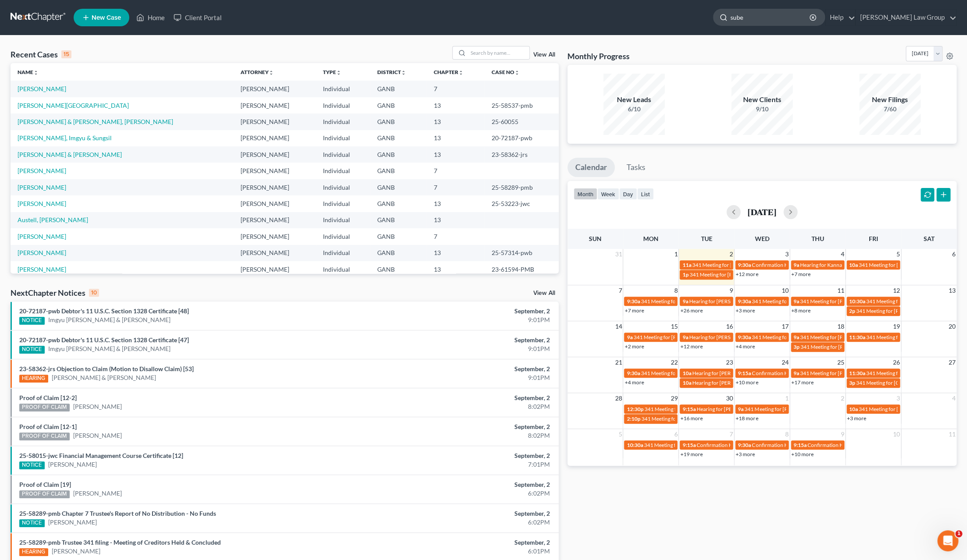 This screenshot has height=560, width=967. What do you see at coordinates (896, 362) in the screenshot?
I see `span: 26` at bounding box center [896, 362].